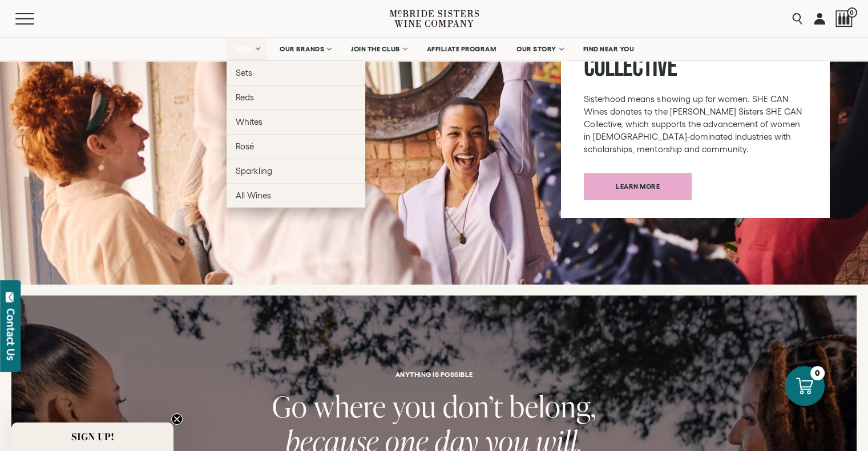  What do you see at coordinates (461, 49) in the screenshot?
I see `a: AFFILIATE PROGRAM` at bounding box center [461, 49].